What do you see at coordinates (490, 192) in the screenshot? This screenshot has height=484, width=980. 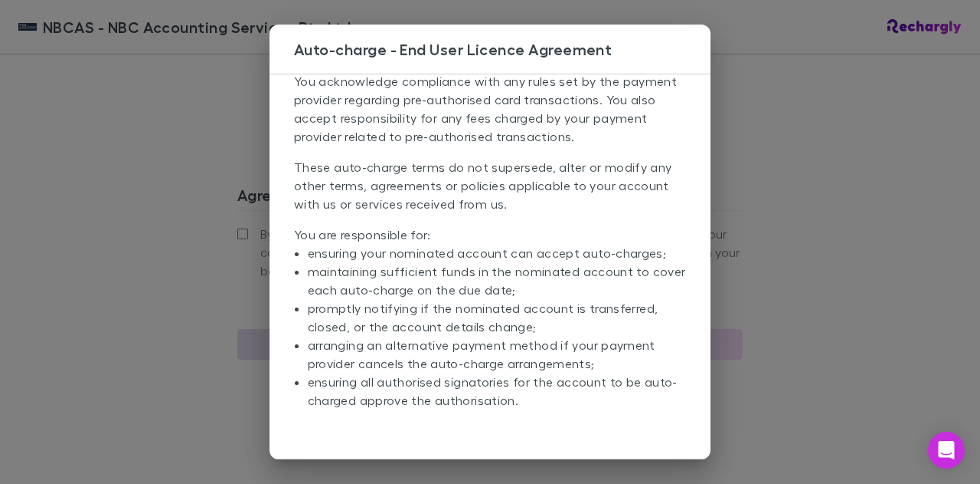 I see `p: These auto-charge terms do not supersede, alter or modify any other terms, agreements or policies...` at bounding box center [490, 192].